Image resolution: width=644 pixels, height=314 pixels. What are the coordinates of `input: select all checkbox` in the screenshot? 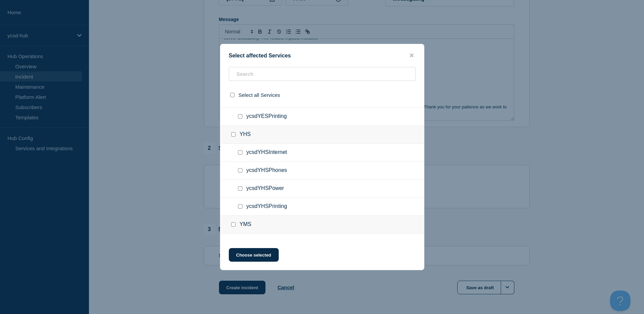 It's located at (232, 95).